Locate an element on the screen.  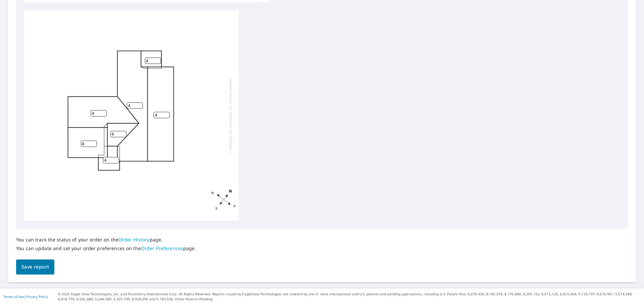
button: Save report is located at coordinates (35, 267).